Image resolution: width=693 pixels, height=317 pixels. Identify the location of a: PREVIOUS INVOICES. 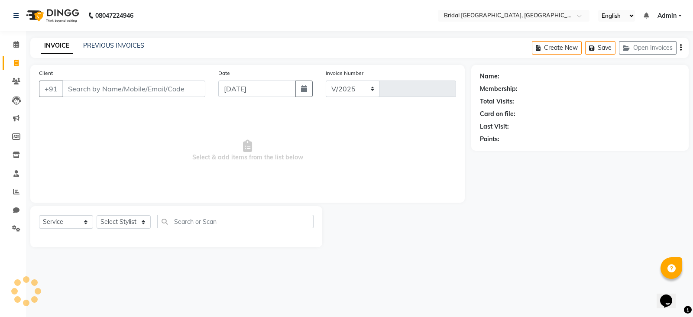
(113, 45).